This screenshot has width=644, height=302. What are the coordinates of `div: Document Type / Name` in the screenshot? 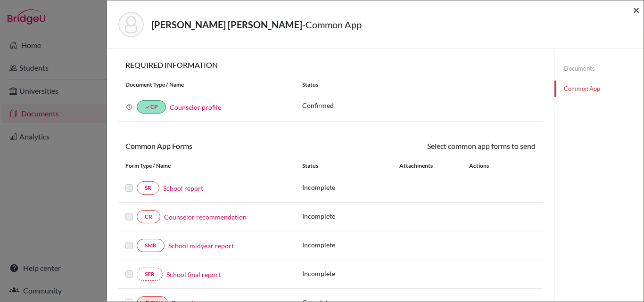 It's located at (207, 85).